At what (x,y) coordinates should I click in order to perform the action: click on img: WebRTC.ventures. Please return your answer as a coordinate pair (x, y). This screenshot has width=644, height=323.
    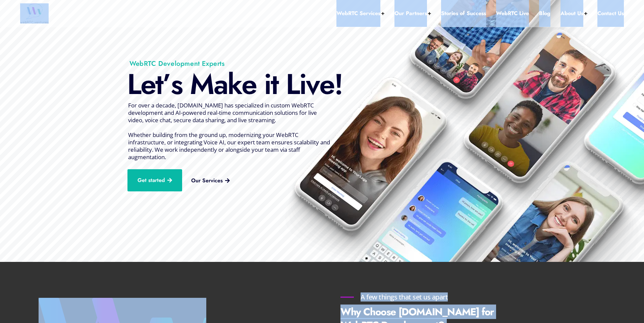
    Looking at the image, I should click on (34, 14).